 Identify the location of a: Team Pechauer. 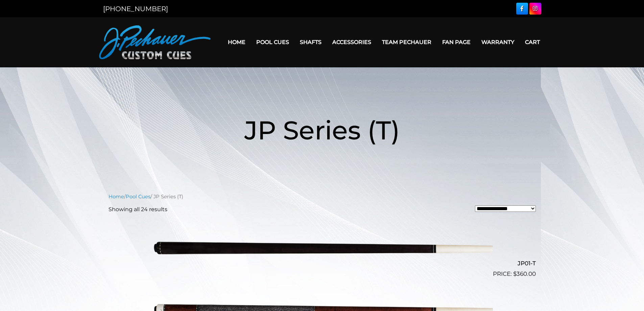
(407, 42).